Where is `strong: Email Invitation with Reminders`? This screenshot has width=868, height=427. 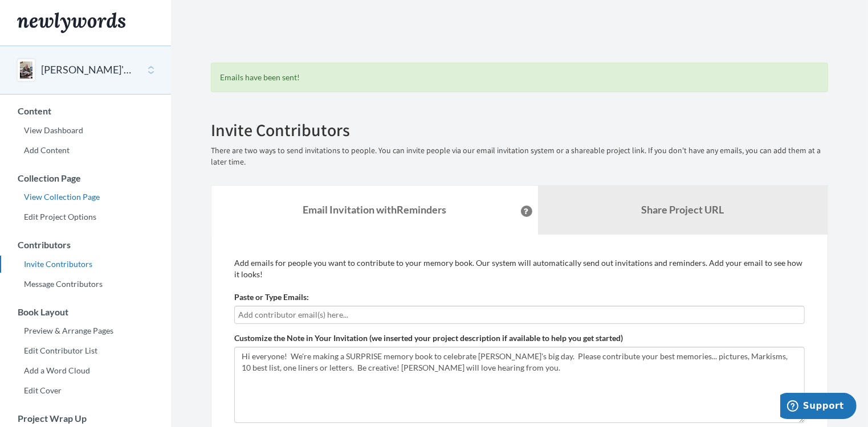 strong: Email Invitation with Reminders is located at coordinates (374, 209).